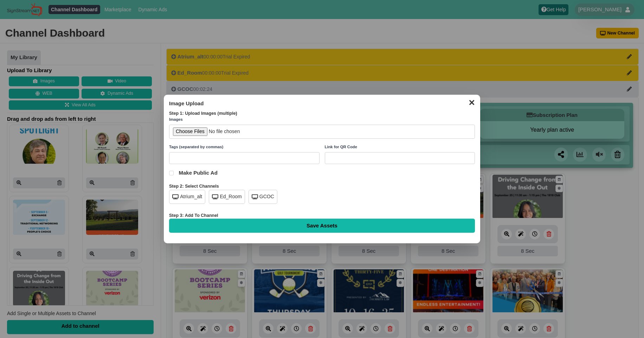  What do you see at coordinates (322, 173) in the screenshot?
I see `label: Make Public Ad` at bounding box center [322, 173].